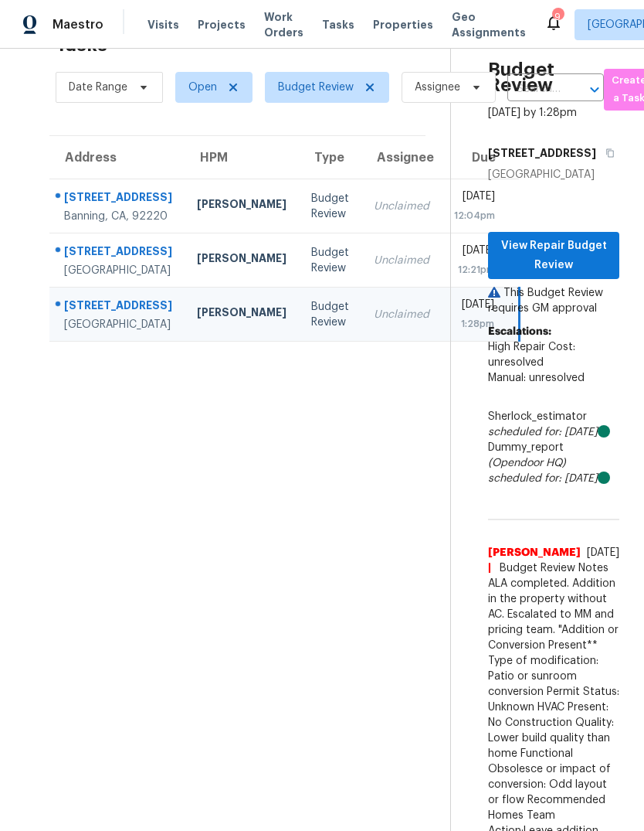 This screenshot has height=831, width=644. I want to click on span: Manual: unresolved, so click(536, 378).